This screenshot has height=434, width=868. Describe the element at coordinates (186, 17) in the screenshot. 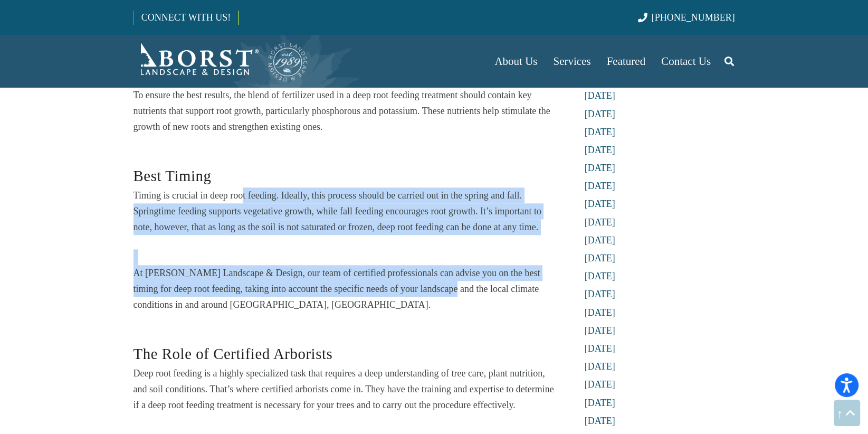

I see `a: CONNECT WITH US!` at that location.